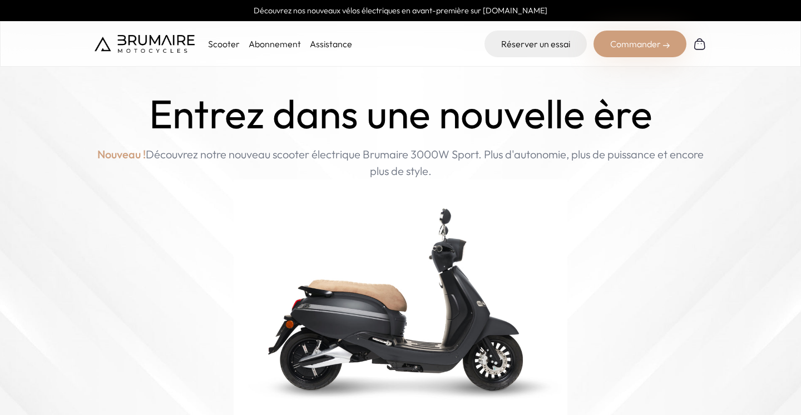  I want to click on img: Panier, so click(699, 44).